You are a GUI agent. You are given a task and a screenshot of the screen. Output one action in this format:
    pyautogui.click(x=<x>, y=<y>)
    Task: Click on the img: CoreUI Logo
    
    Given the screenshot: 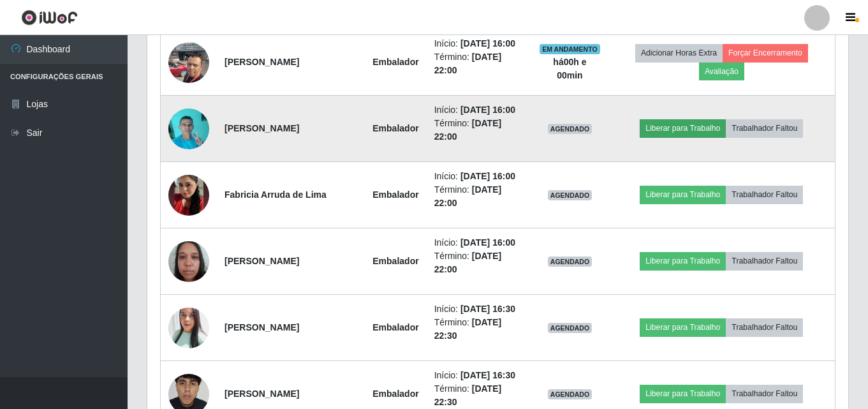 What is the action you would take?
    pyautogui.click(x=49, y=17)
    